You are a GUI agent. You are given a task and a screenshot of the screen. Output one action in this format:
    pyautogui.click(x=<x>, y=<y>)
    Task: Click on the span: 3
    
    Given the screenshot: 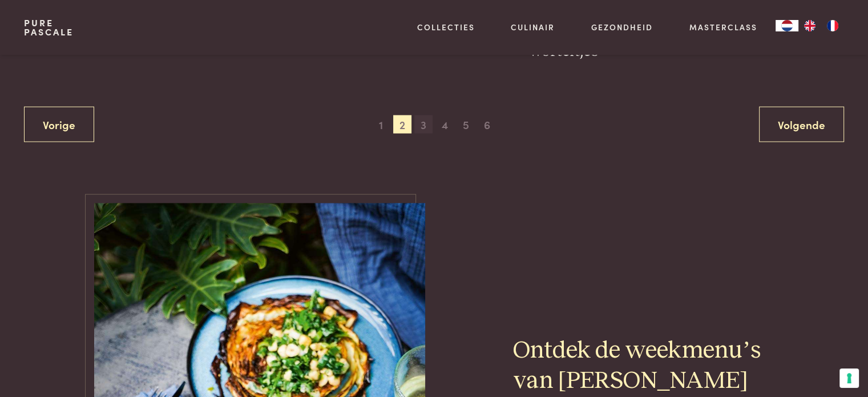 What is the action you would take?
    pyautogui.click(x=423, y=124)
    